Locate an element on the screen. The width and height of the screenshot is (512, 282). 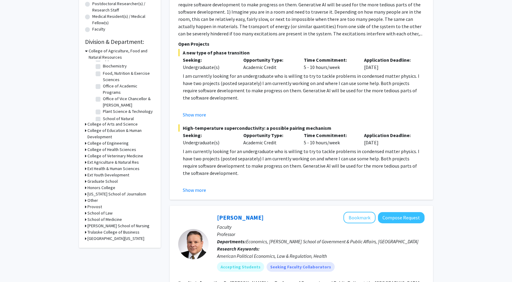
h3: Ext Agriculture & Natural Res is located at coordinates (113, 162).